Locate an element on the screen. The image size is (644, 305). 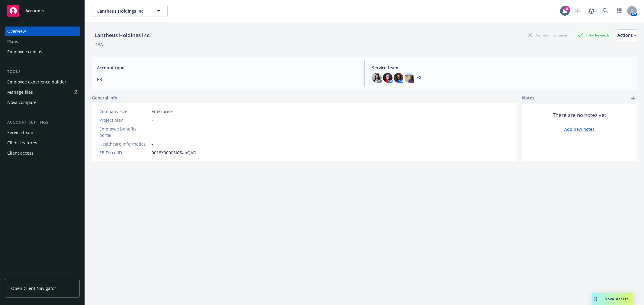
a: Add new notes is located at coordinates (580, 129).